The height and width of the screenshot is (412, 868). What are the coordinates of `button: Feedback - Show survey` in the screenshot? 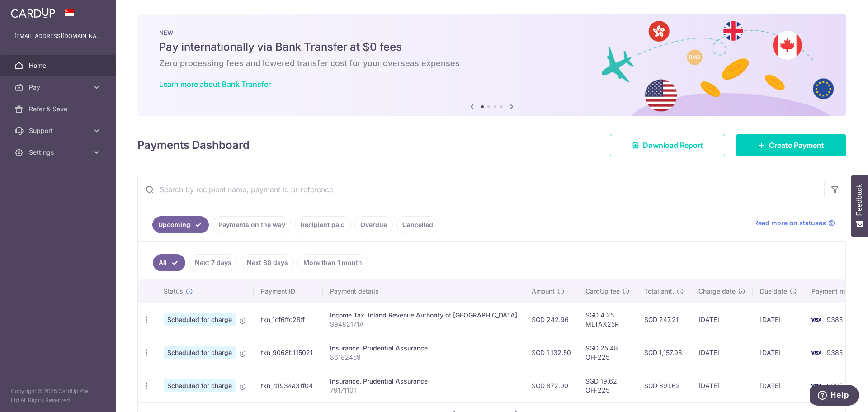 It's located at (860, 205).